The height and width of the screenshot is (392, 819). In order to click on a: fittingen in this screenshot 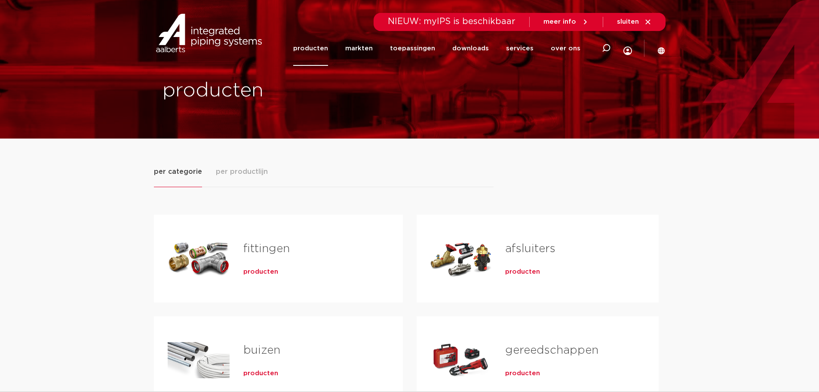, I will do `click(267, 248)`.